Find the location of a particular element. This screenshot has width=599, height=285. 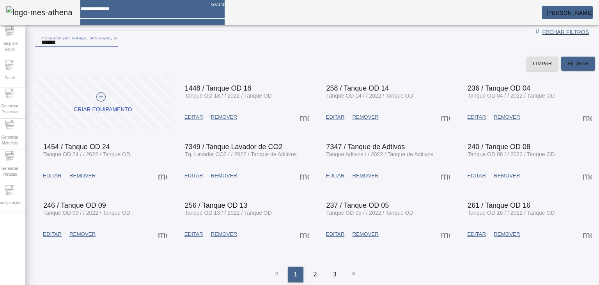

button: FILTRAR is located at coordinates (578, 64).